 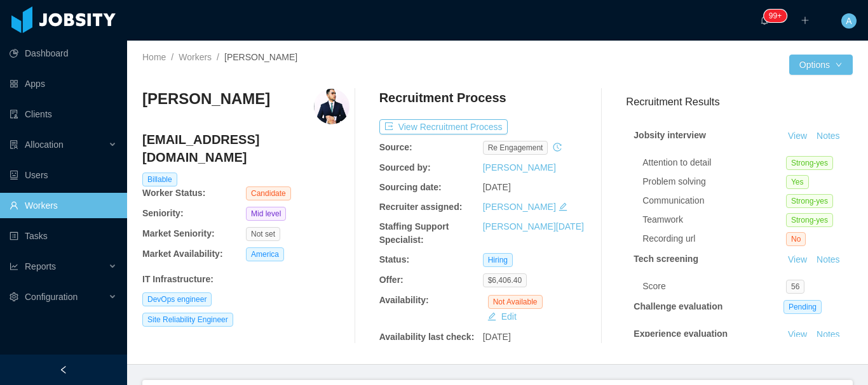 What do you see at coordinates (40, 267) in the screenshot?
I see `span: Reports` at bounding box center [40, 267].